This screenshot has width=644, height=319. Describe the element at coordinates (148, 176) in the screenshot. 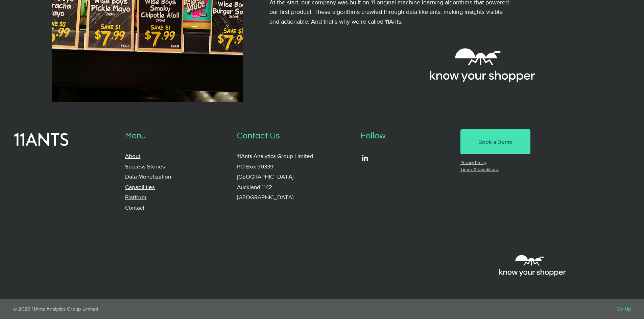

I see `a: Data Monetization` at that location.